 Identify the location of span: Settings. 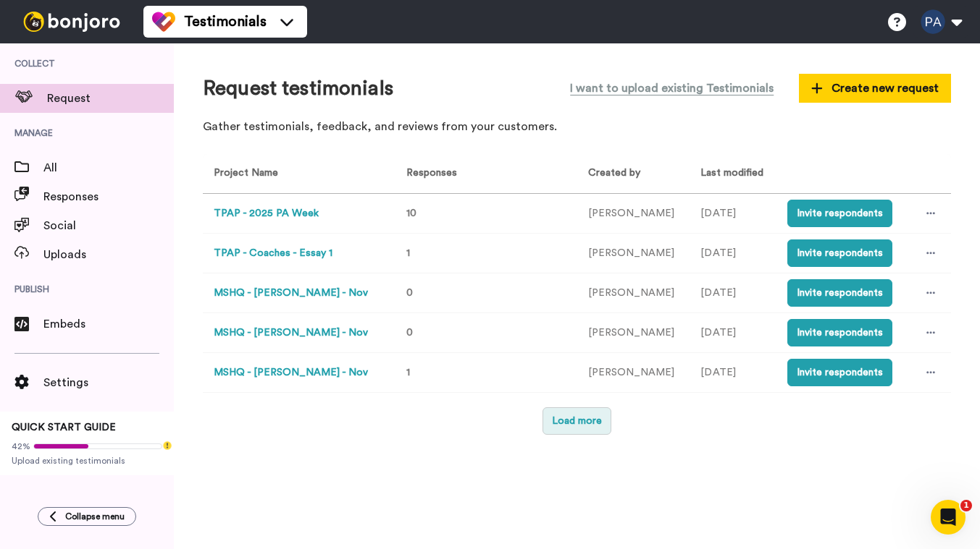
(108, 383).